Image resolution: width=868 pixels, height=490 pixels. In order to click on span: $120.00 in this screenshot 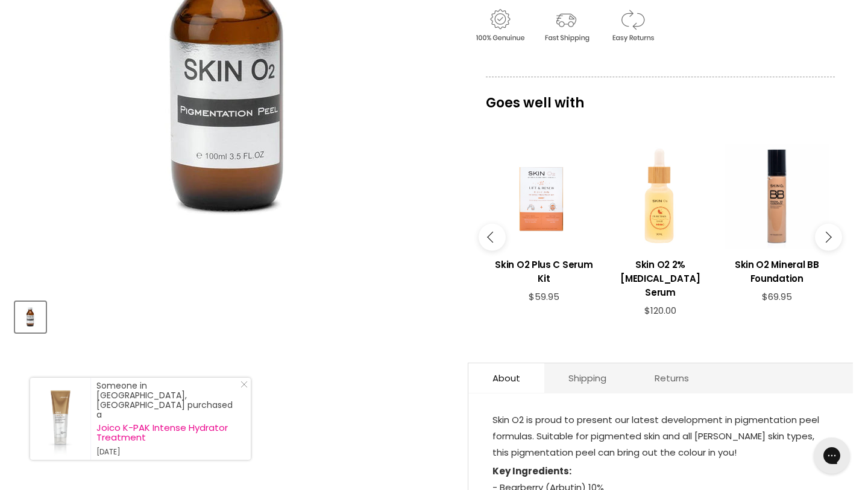, I will do `click(660, 310)`.